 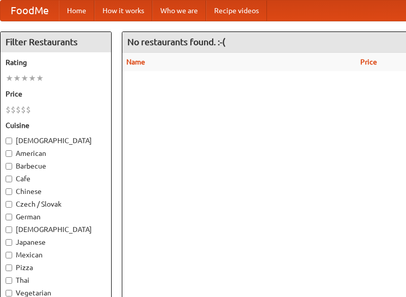 I want to click on input: Japanese, so click(x=9, y=242).